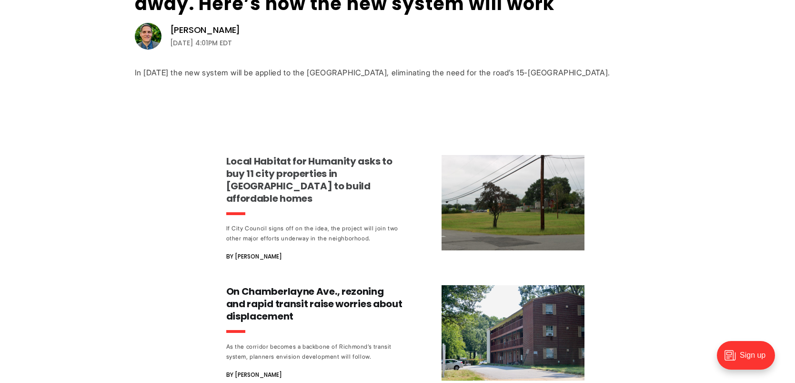 This screenshot has height=383, width=795. I want to click on img: Local Habitat for Humanity asks to buy 11 city properties in Northside to build affordable homes, so click(513, 203).